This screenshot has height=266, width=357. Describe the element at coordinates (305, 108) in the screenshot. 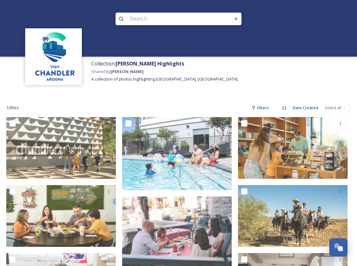

I see `div: Date Created` at that location.